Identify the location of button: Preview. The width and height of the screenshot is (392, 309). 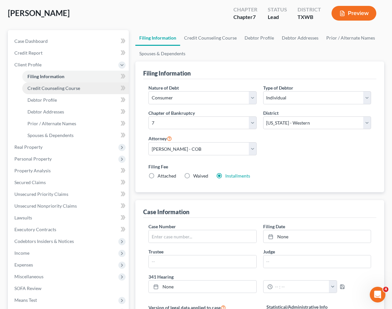
(354, 13).